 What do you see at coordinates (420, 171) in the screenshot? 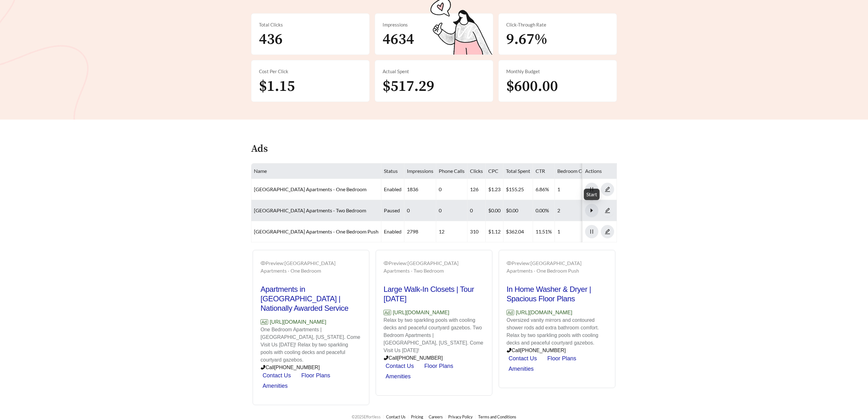
I see `th: Impressions` at bounding box center [420, 171].